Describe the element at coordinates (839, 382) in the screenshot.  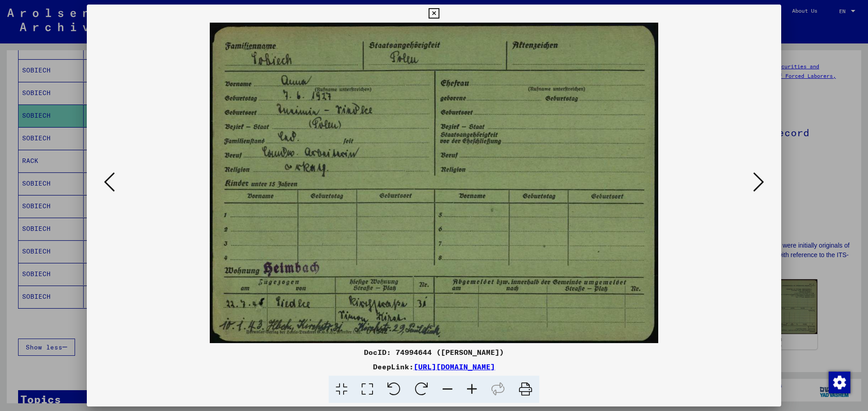
I see `div: Change consent` at that location.